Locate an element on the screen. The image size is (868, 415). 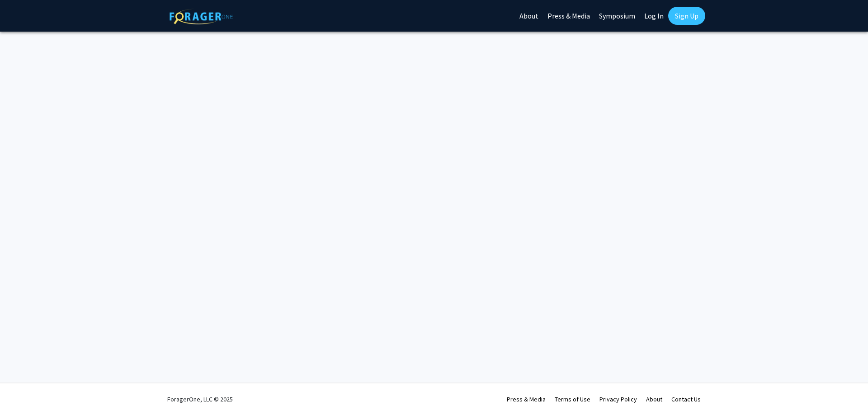
img: ForagerOne Logo is located at coordinates (201, 17).